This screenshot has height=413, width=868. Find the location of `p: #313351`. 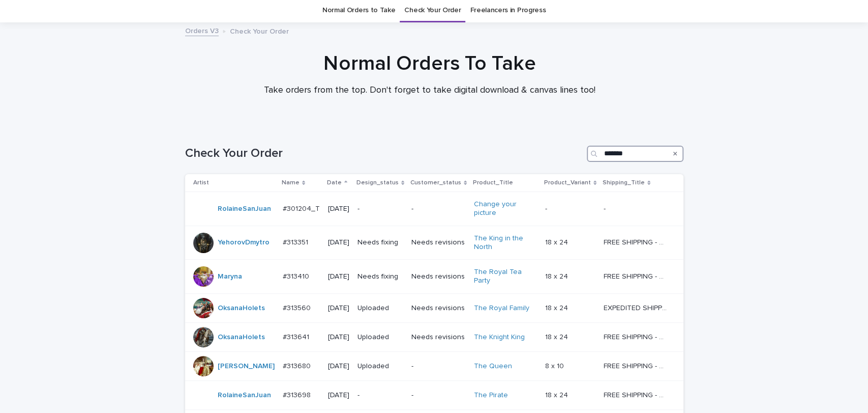

p: #313351 is located at coordinates (297, 241).